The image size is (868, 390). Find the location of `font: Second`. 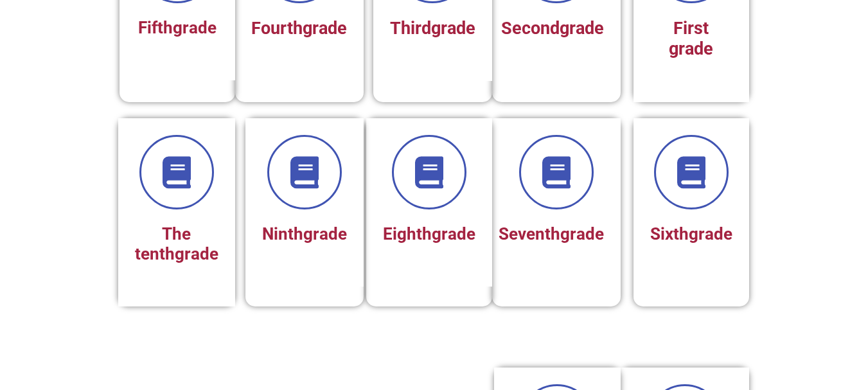

font: Second is located at coordinates (530, 28).